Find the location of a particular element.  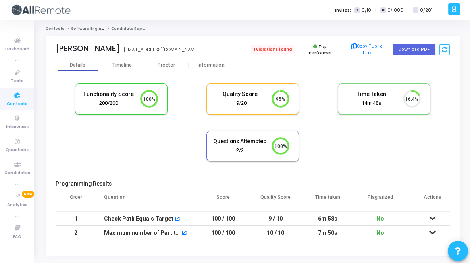

div: Proctor is located at coordinates (167, 65).